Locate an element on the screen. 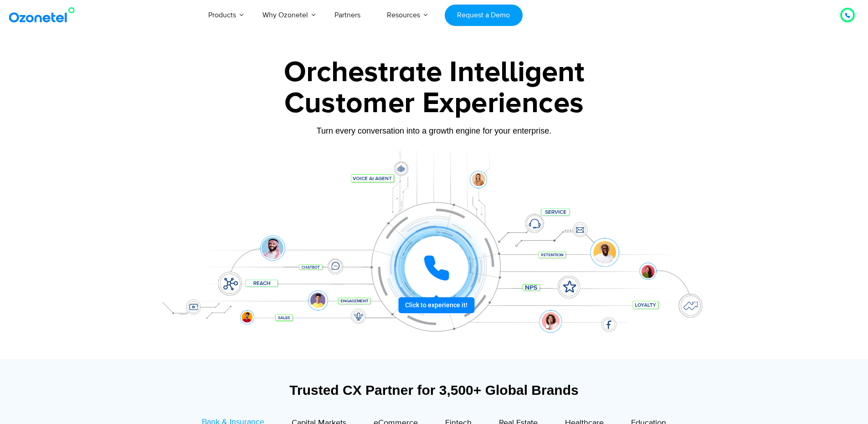 Image resolution: width=868 pixels, height=424 pixels. div: Customer Experiences is located at coordinates (434, 103).